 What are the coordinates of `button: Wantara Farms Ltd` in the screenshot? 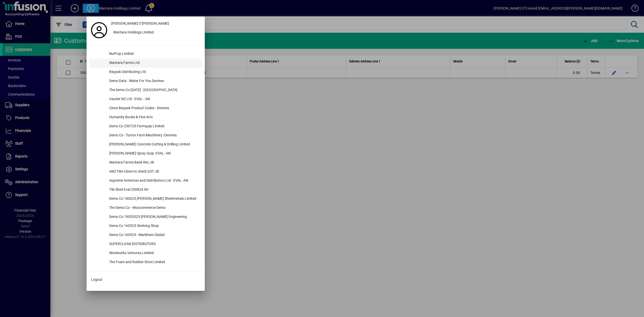 It's located at (146, 63).